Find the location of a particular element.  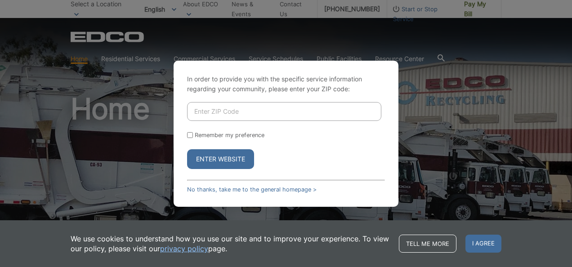

a: No thanks, take me to the general homepage > is located at coordinates (252, 189).